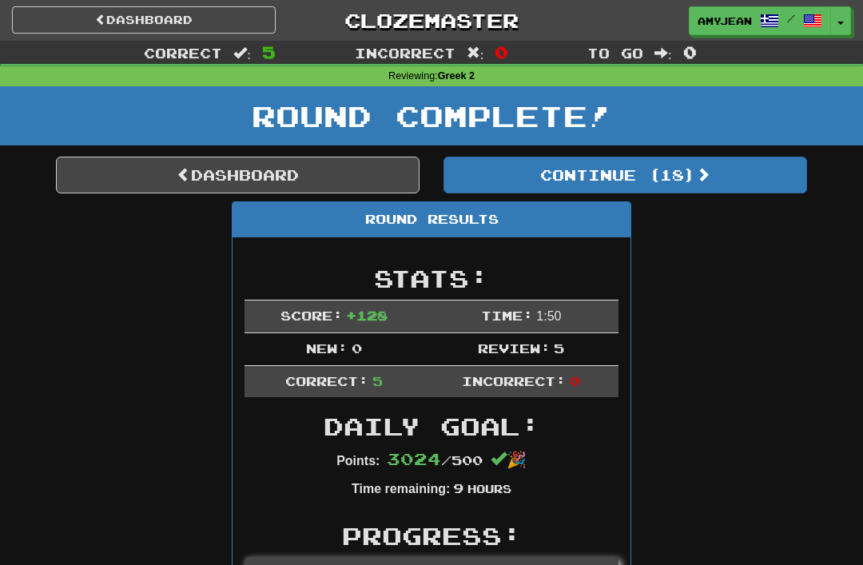  I want to click on span: 3024, so click(414, 458).